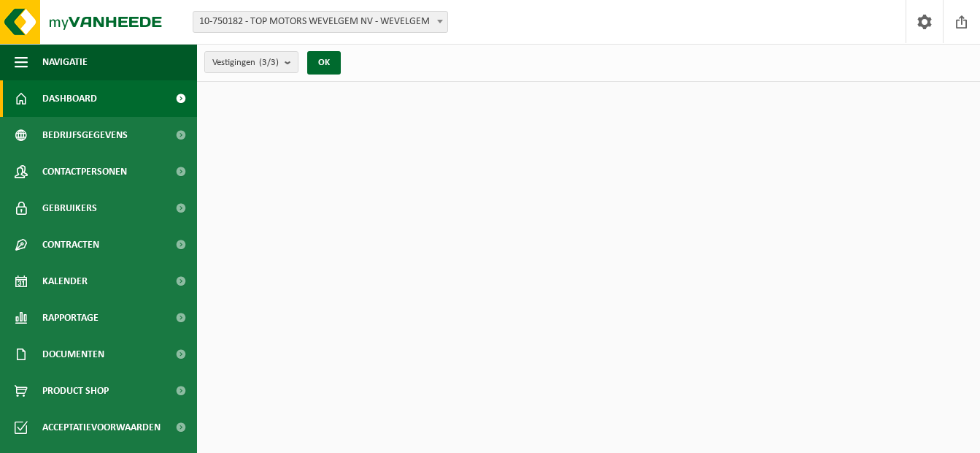  Describe the element at coordinates (65, 281) in the screenshot. I see `span: Kalender` at that location.